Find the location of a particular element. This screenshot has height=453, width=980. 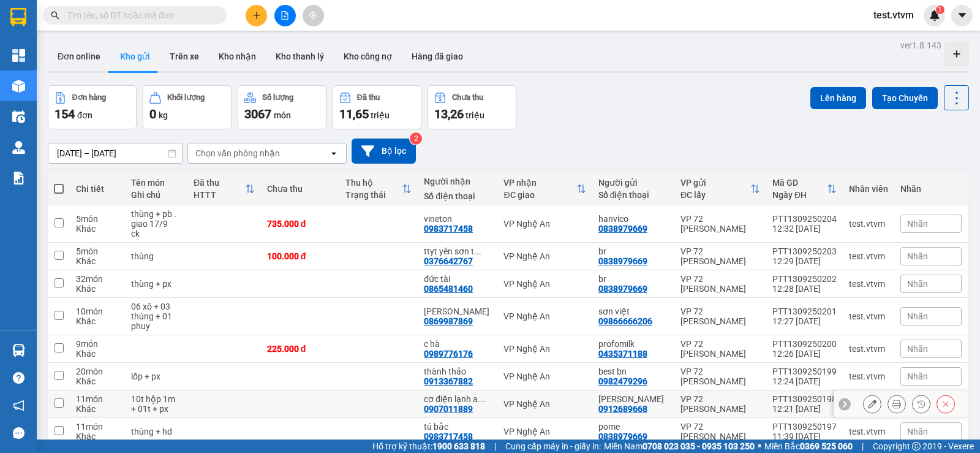

span: 3067 is located at coordinates (258, 114).